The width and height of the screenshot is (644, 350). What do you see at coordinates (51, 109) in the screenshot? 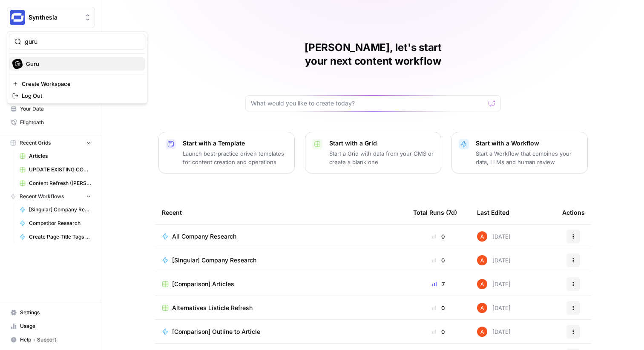
I see `a: Your Data` at bounding box center [51, 109].